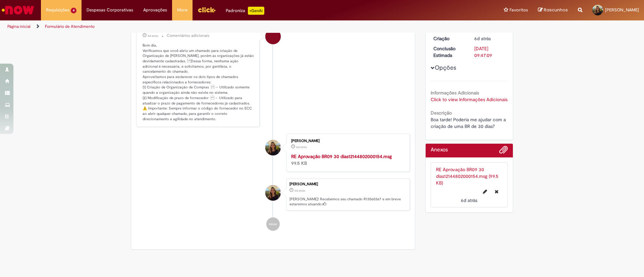 This screenshot has width=644, height=277. I want to click on ul: Histórico de tíquete, so click(273, 126).